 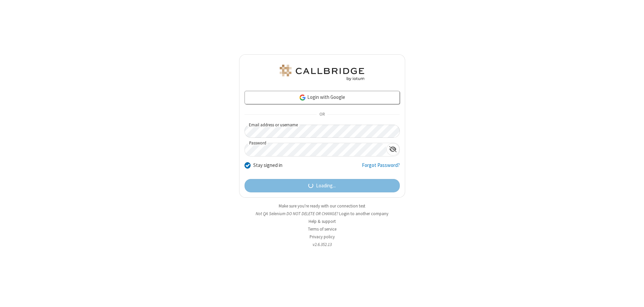 What do you see at coordinates (322, 214) in the screenshot?
I see `li: Not QA Selenium DO NOT DELETE OR CHANGE?` at bounding box center [322, 214].